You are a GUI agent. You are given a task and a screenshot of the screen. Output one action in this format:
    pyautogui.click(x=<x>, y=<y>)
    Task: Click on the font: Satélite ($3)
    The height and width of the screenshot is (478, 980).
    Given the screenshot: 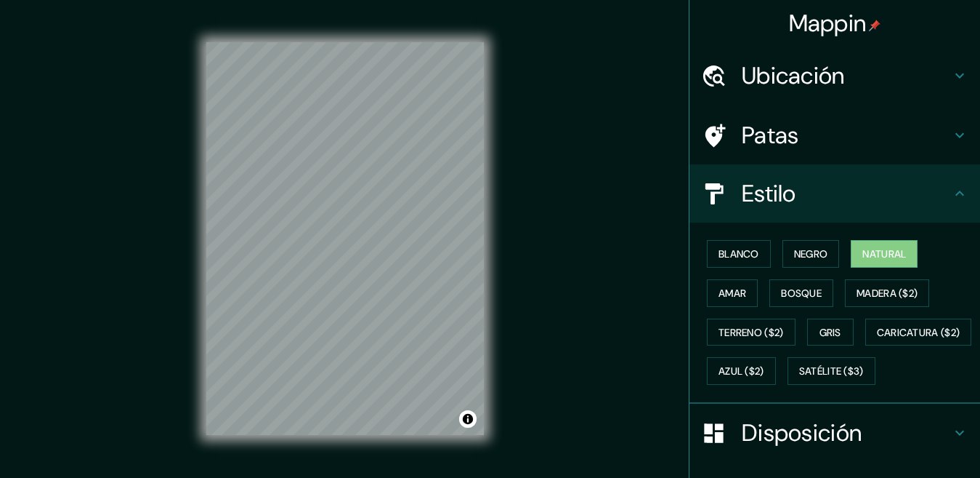 What is the action you would take?
    pyautogui.click(x=831, y=372)
    